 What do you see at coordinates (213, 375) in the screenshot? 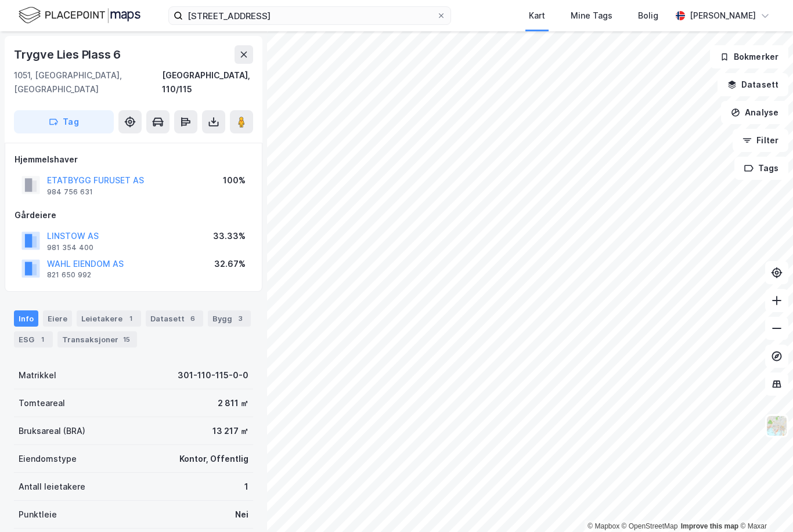
I see `div: 301-110-115-0-0` at bounding box center [213, 375].